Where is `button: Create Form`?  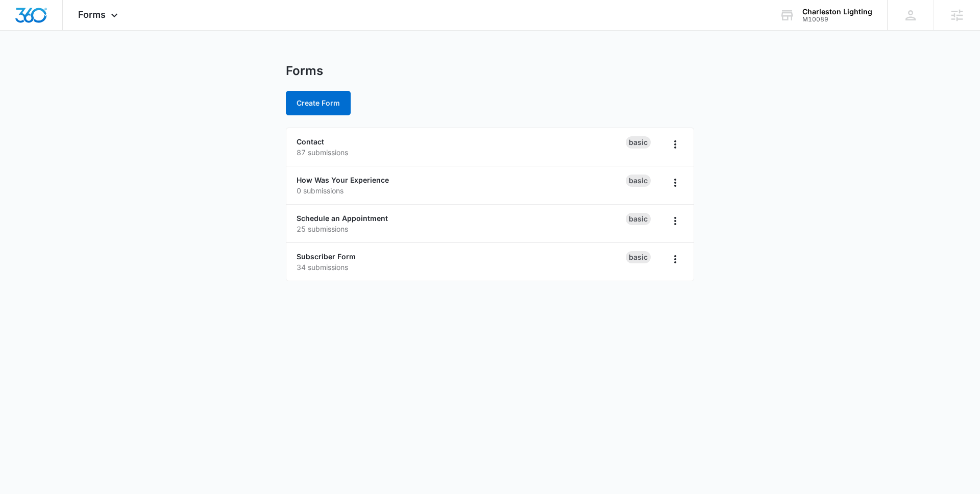 button: Create Form is located at coordinates (318, 103).